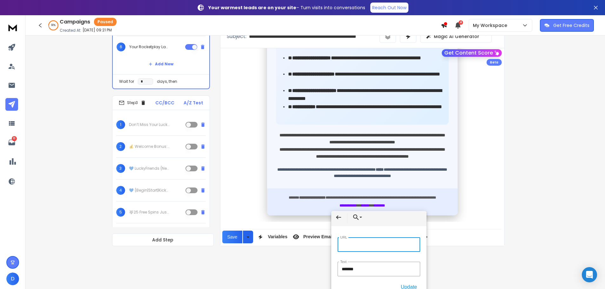 This screenshot has width=605, height=289. What do you see at coordinates (287, 8) in the screenshot?
I see `p: – Turn visits into conversations` at bounding box center [287, 8].